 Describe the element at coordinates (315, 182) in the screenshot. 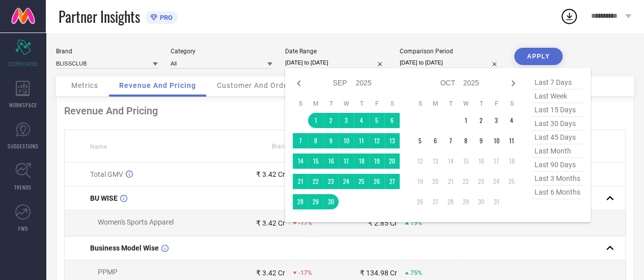

I see `td: Mon Sep 22 2025` at that location.